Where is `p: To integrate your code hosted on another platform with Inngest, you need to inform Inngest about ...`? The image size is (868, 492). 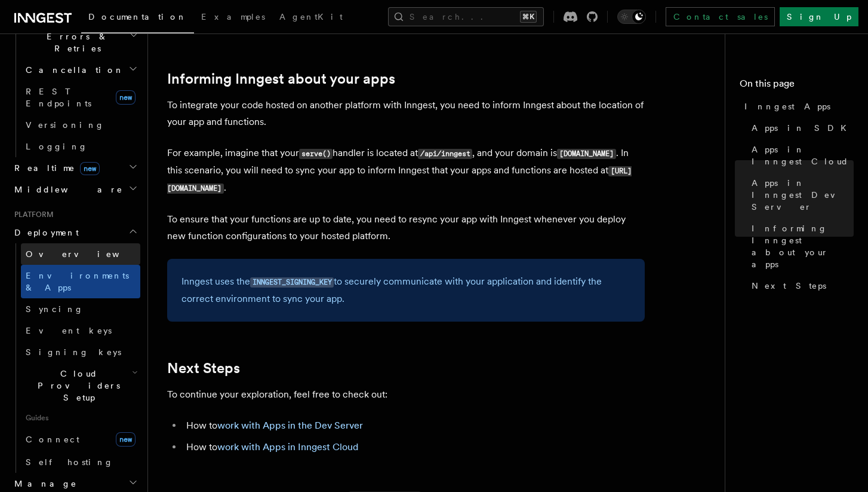
p: To integrate your code hosted on another platform with Inngest, you need to inform Inngest about ... is located at coordinates (406, 114).